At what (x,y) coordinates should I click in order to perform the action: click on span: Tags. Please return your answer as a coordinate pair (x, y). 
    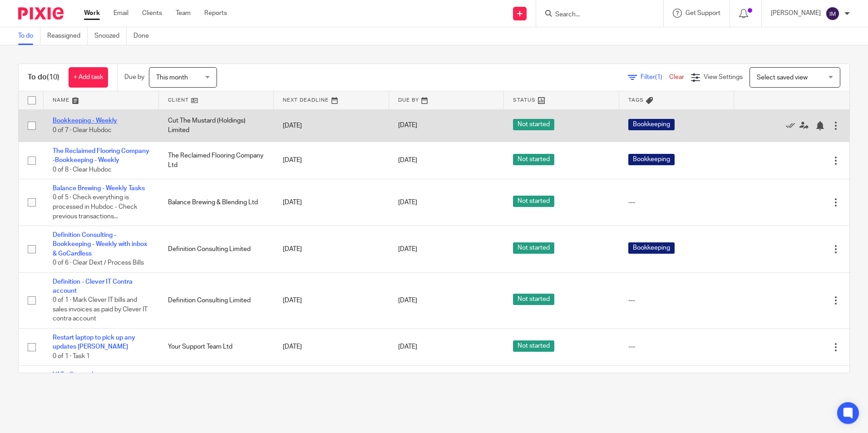
    Looking at the image, I should click on (636, 100).